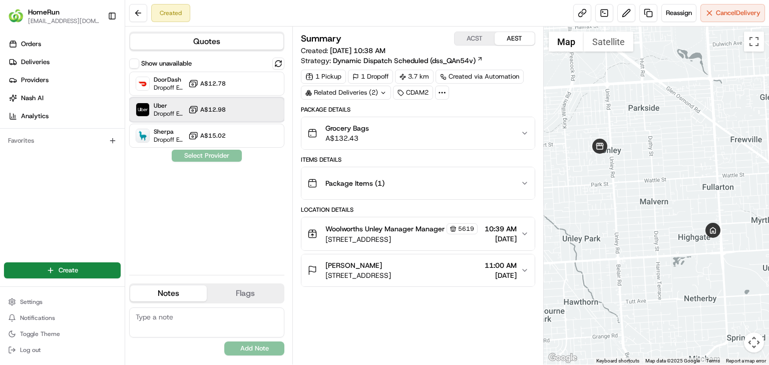  Describe the element at coordinates (213, 84) in the screenshot. I see `span: A$12.78` at that location.